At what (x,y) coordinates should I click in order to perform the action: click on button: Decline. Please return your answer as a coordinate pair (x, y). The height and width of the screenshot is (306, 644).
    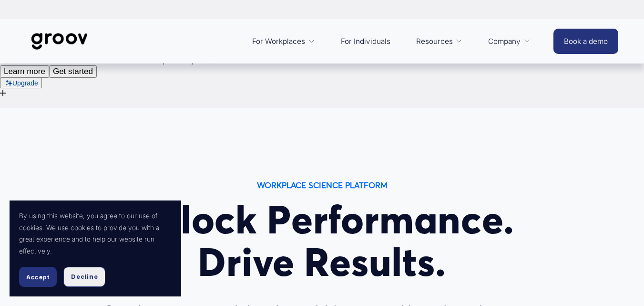
    Looking at the image, I should click on (84, 277).